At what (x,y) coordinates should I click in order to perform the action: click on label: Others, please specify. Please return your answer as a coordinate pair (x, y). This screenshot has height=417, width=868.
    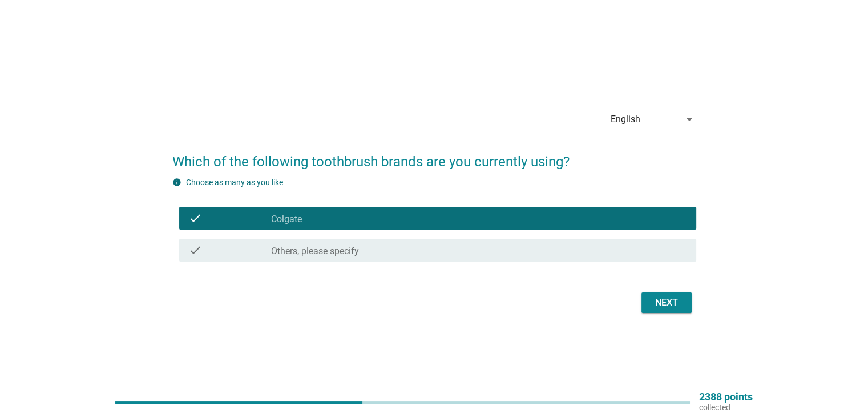
    Looking at the image, I should click on (315, 251).